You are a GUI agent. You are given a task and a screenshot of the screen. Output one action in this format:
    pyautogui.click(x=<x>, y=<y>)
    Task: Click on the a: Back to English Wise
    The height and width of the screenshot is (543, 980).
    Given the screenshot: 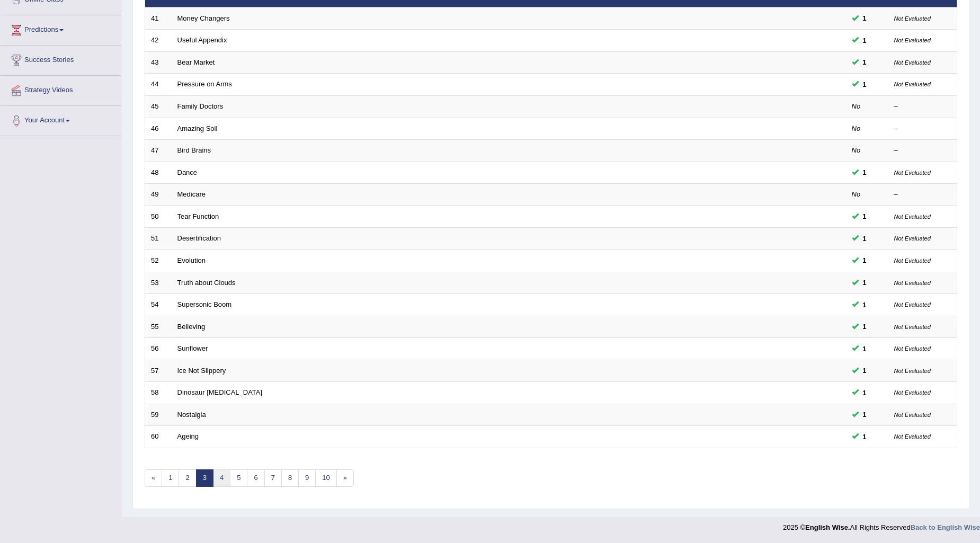 What is the action you would take?
    pyautogui.click(x=945, y=526)
    